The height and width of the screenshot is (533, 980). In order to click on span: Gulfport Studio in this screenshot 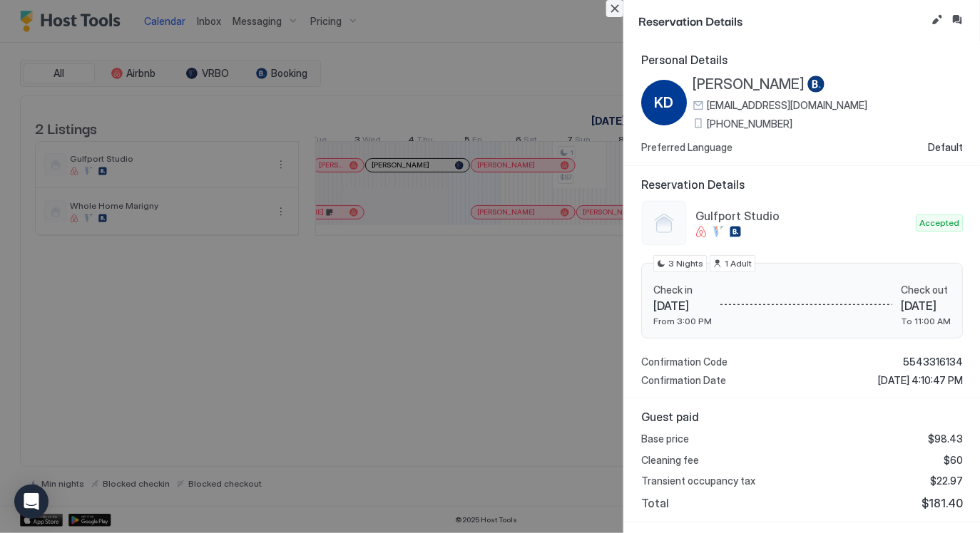, I will do `click(803, 216)`.